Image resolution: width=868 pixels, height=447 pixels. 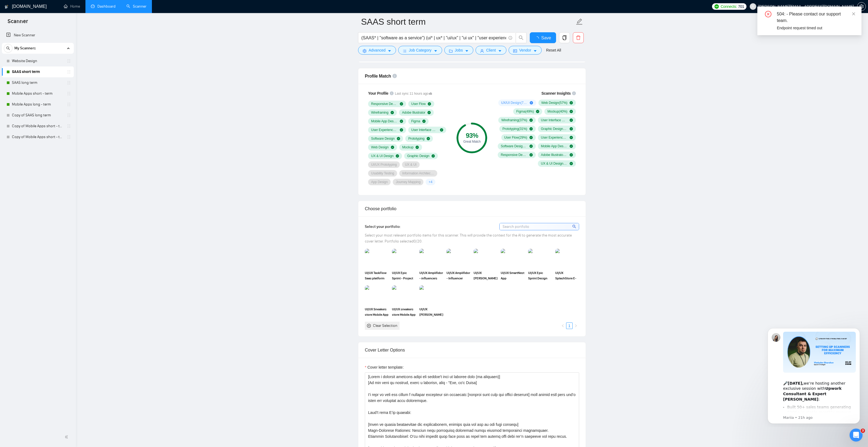 What do you see at coordinates (459, 50) in the screenshot?
I see `span: Jobs` at bounding box center [459, 50].